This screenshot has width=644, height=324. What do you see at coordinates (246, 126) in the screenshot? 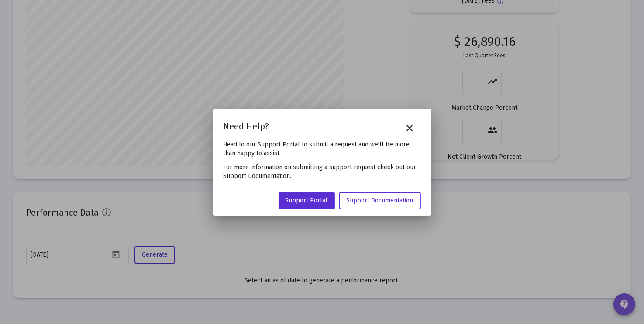
I see `h2: Need Help?` at bounding box center [246, 126].